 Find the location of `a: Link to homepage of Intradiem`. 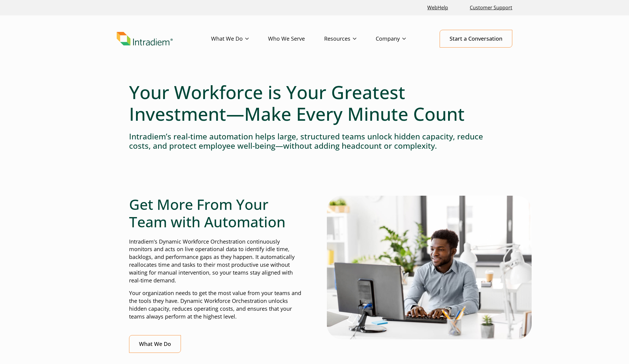

a: Link to homepage of Intradiem is located at coordinates (164, 39).